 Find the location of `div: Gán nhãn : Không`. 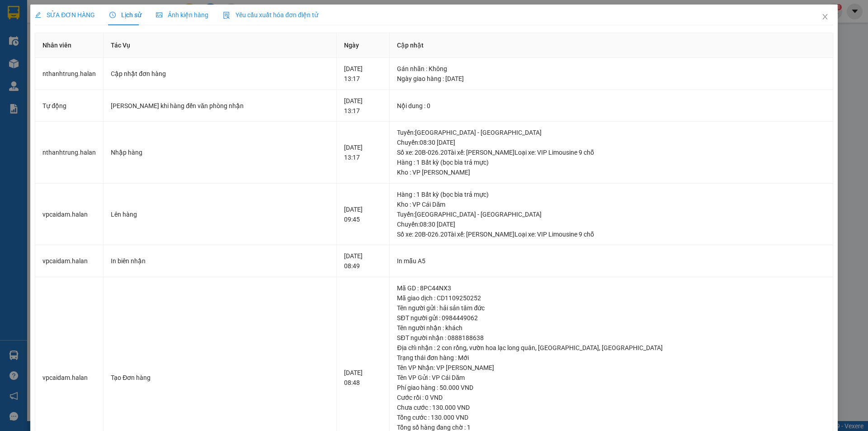

div: Gán nhãn : Không is located at coordinates (611, 69).